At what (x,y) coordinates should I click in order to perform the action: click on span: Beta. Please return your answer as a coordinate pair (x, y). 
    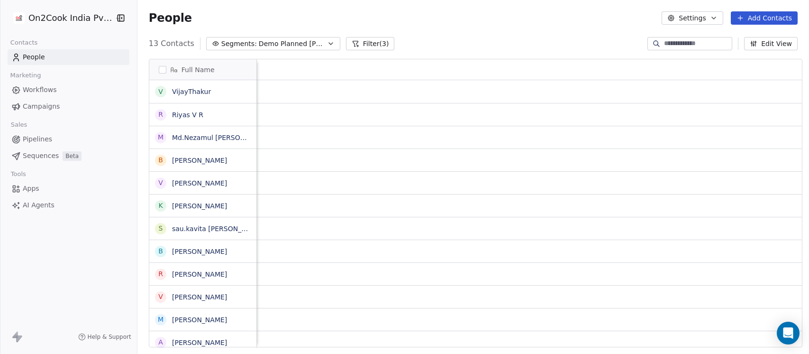
    Looking at the image, I should click on (72, 156).